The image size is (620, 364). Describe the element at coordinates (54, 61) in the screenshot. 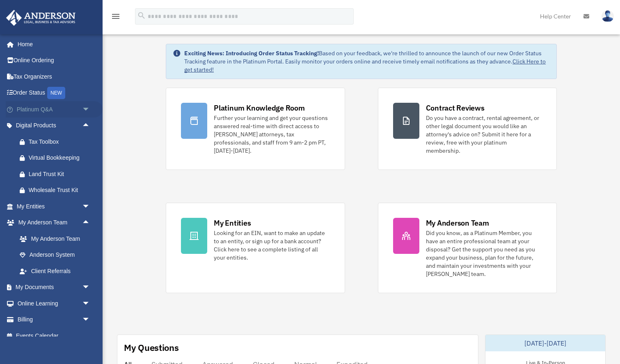

I see `a: Online Ordering` at that location.